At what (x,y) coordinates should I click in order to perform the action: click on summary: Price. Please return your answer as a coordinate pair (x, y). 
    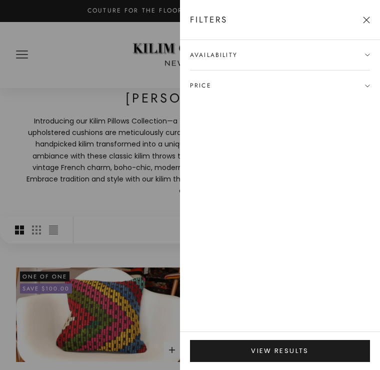
    Looking at the image, I should click on (280, 86).